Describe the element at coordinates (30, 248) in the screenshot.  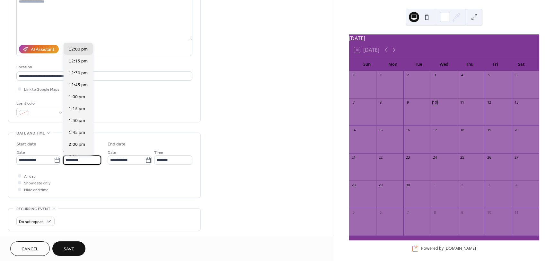
I see `a: Cancel` at that location.